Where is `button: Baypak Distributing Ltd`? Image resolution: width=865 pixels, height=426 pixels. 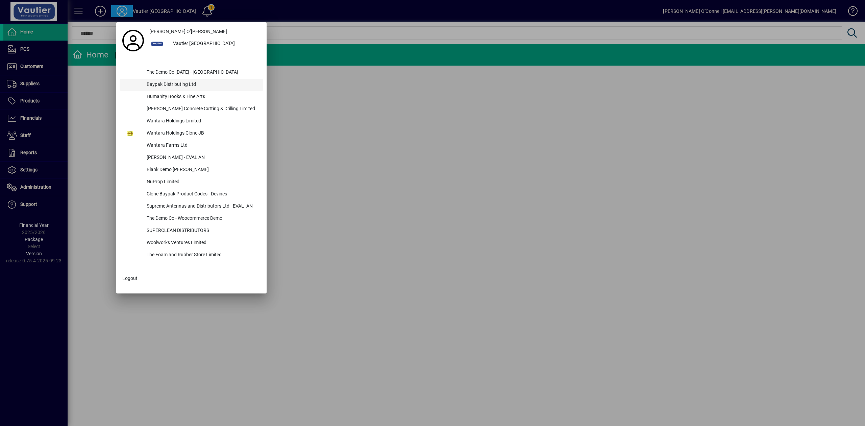
button: Baypak Distributing Ltd is located at coordinates (191, 85).